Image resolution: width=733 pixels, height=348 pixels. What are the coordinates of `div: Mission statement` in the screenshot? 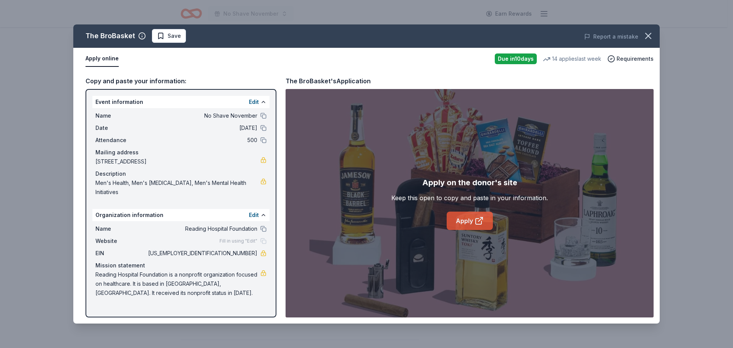 It's located at (181, 265).